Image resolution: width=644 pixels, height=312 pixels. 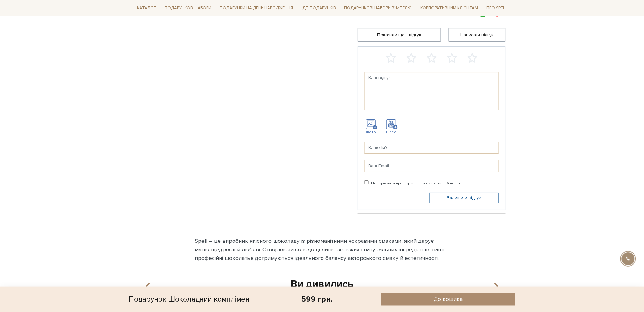 I want to click on span: Фото, so click(x=371, y=132).